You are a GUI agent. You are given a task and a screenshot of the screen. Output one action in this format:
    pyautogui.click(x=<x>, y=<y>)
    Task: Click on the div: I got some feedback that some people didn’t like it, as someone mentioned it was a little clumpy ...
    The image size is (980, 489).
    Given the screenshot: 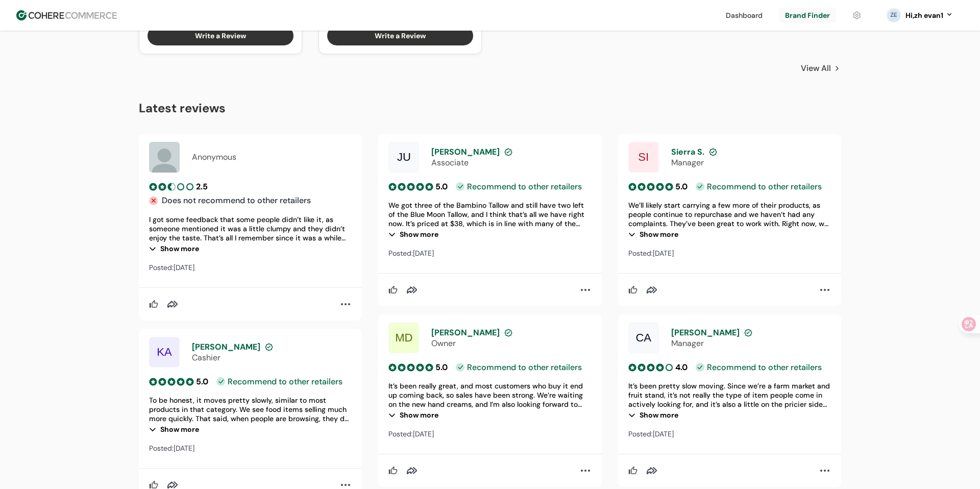 What is the action you would take?
    pyautogui.click(x=250, y=229)
    